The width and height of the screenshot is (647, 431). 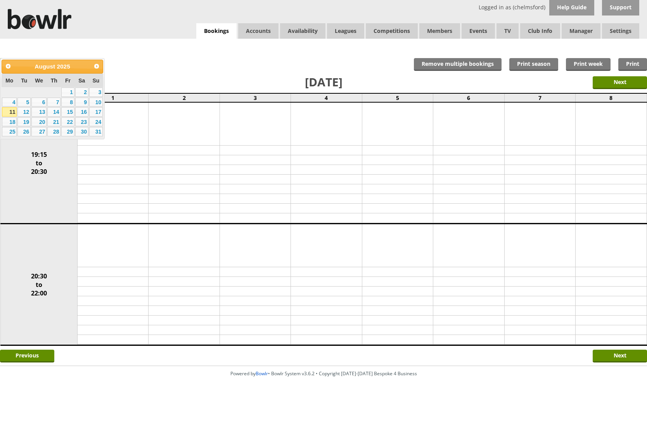 I want to click on span: Wednesday, so click(x=39, y=81).